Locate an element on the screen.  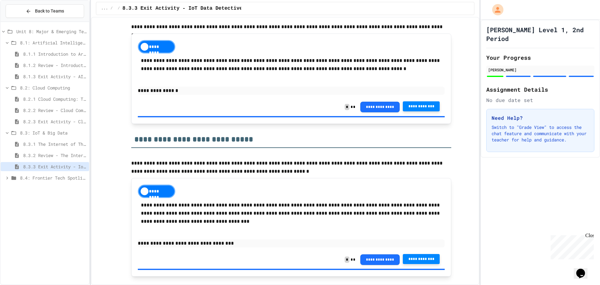
span: 8.3.2 Review - The Internet of Things and Big Data is located at coordinates (55, 155).